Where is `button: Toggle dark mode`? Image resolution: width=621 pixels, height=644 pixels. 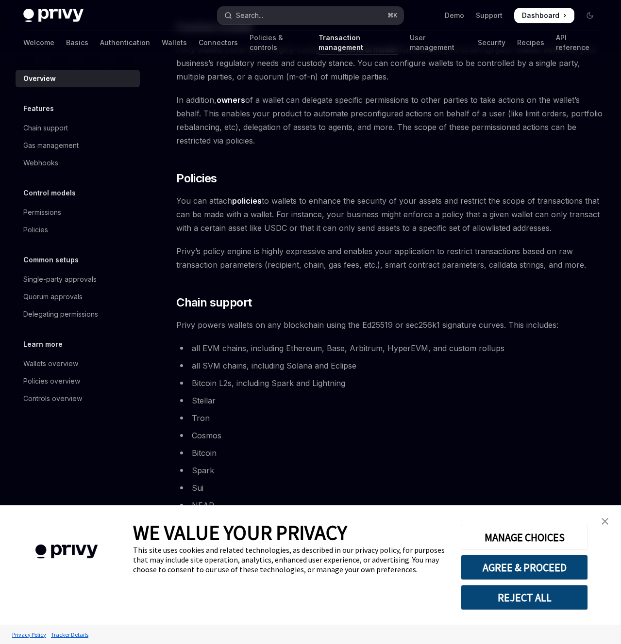
button: Toggle dark mode is located at coordinates (590, 16).